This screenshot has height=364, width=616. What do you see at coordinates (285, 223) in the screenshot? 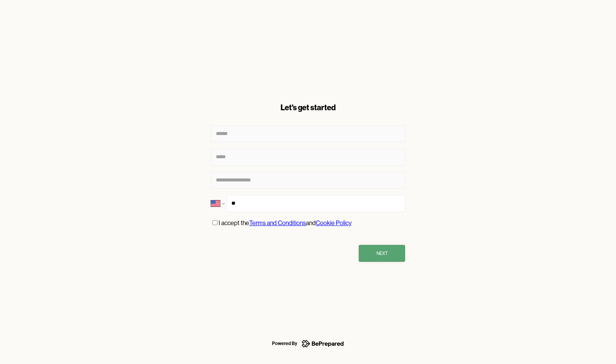
I see `p: I accept the and` at bounding box center [285, 223].